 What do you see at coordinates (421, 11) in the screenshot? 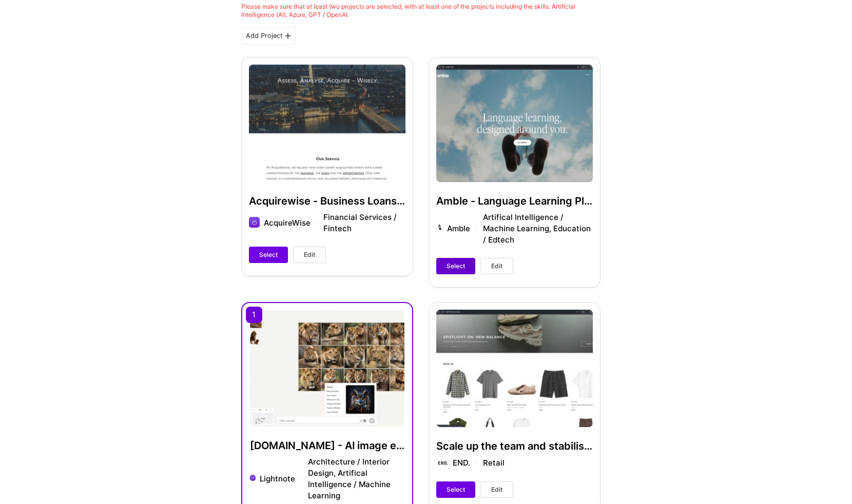
I see `div: Please make sure that at least two projects are selected, with at least one of the projects inclu...` at bounding box center [421, 11].